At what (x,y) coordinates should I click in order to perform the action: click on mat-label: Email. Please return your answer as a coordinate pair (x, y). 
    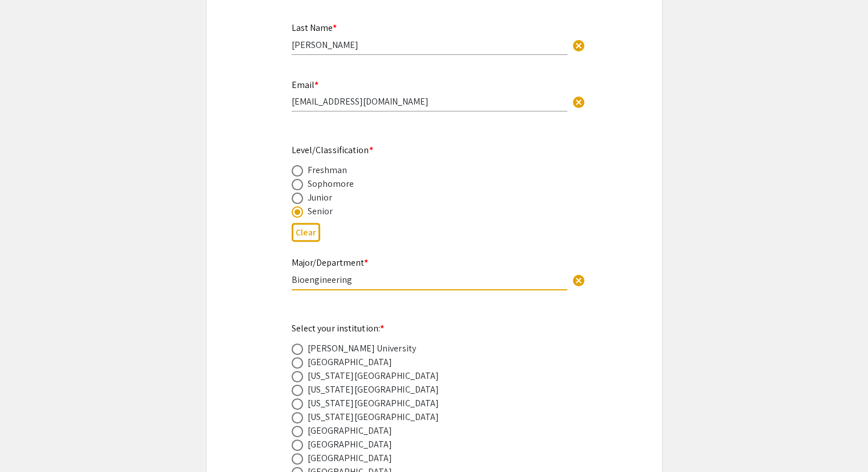
    Looking at the image, I should click on (305, 84).